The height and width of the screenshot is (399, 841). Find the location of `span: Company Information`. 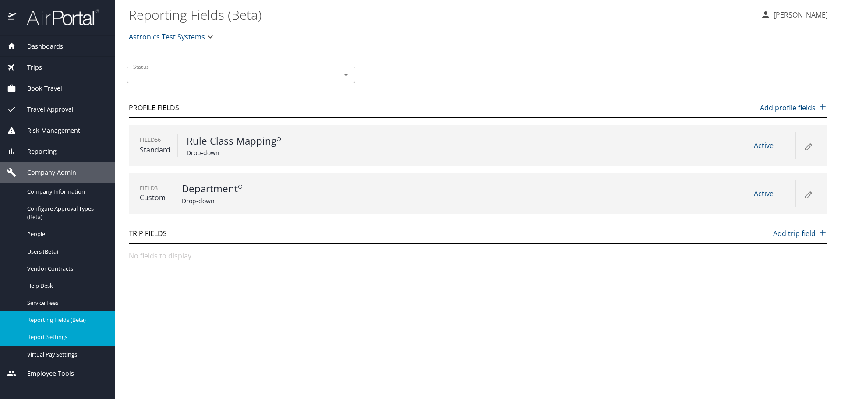

span: Company Information is located at coordinates (66, 192).